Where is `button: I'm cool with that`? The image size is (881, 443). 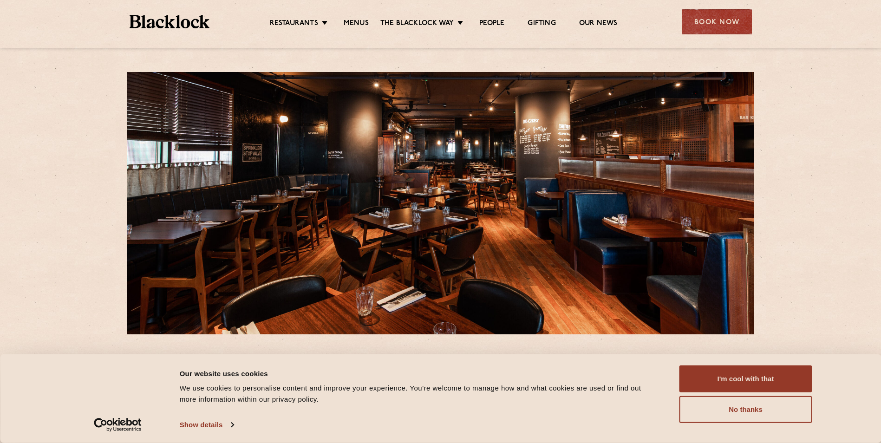
button: I'm cool with that is located at coordinates (746, 379).